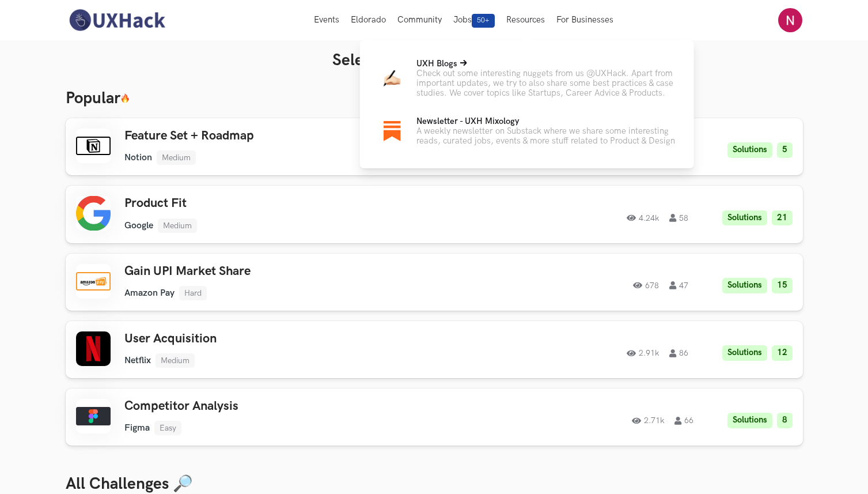  What do you see at coordinates (467, 121) in the screenshot?
I see `span: Newsletter - UXH Mixology` at bounding box center [467, 121].